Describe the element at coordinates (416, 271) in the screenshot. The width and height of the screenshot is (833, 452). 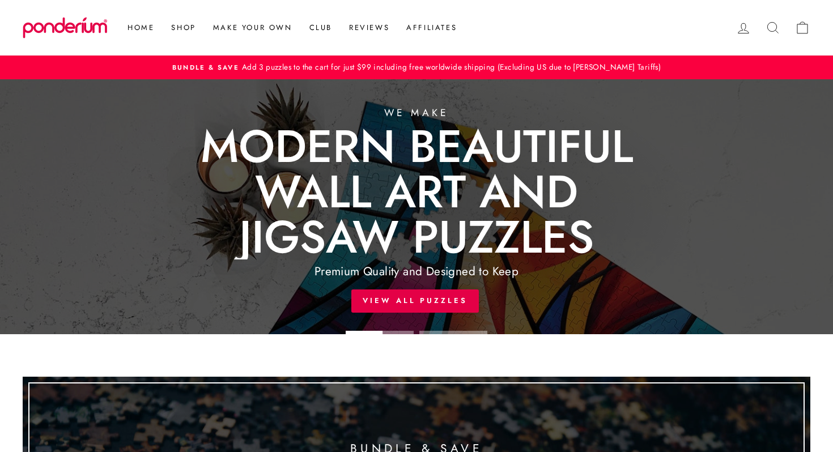
I see `div: Premium Quality and Designed to Keep` at that location.